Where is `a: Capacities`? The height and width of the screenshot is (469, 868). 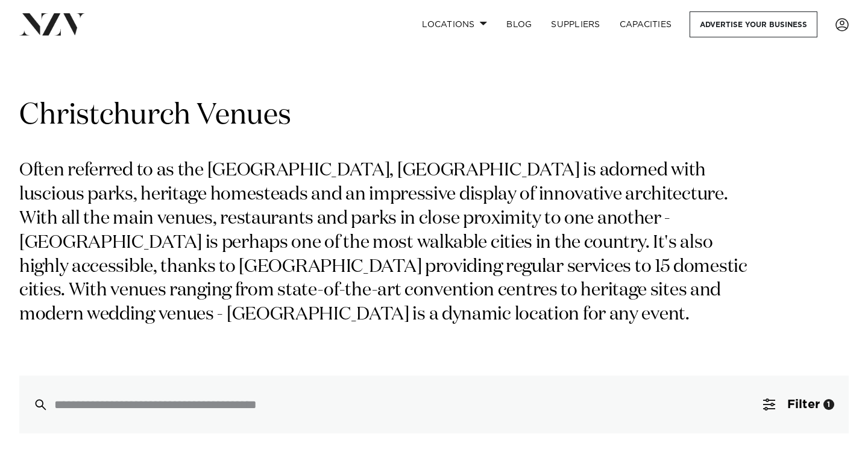 a: Capacities is located at coordinates (646, 24).